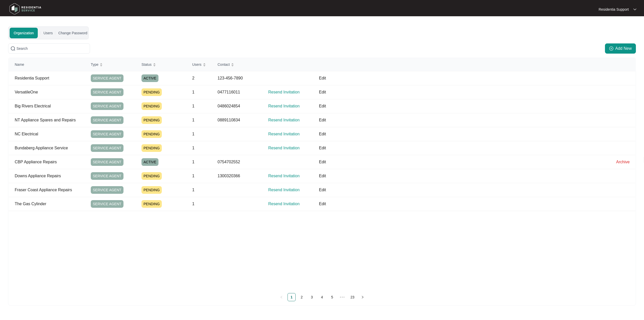 This screenshot has height=320, width=644. What do you see at coordinates (353, 297) in the screenshot?
I see `a: 23` at bounding box center [353, 297].